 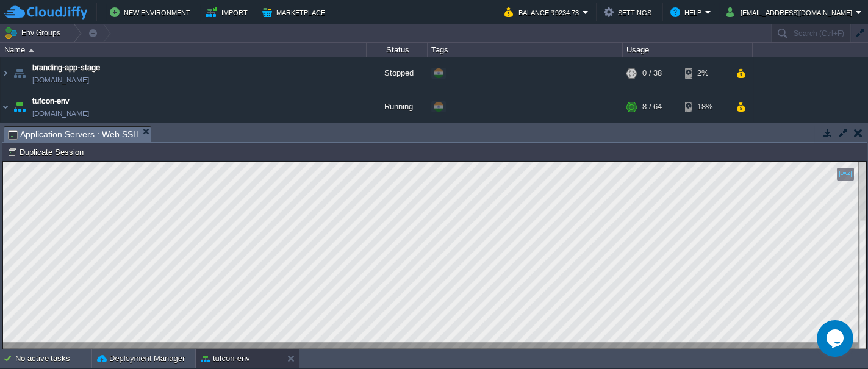 I want to click on div: Usage, so click(x=688, y=49).